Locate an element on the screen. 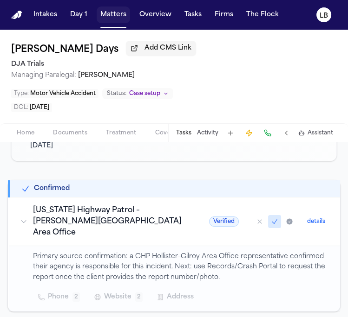 The width and height of the screenshot is (348, 317). button: Overview is located at coordinates (155, 15).